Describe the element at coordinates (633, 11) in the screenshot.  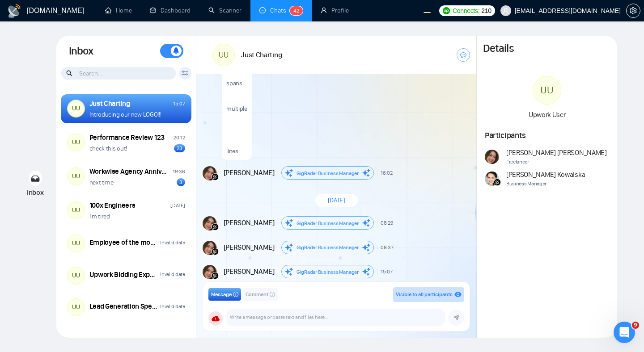
I see `button: setting` at that location.